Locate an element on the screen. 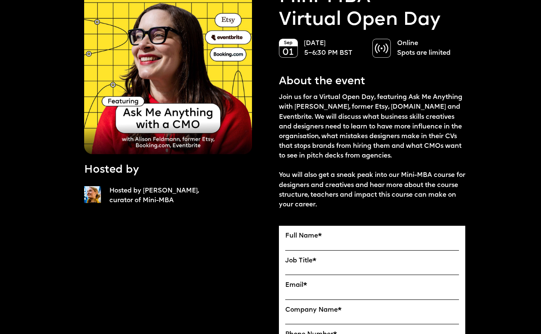  label: Full Name is located at coordinates (372, 236).